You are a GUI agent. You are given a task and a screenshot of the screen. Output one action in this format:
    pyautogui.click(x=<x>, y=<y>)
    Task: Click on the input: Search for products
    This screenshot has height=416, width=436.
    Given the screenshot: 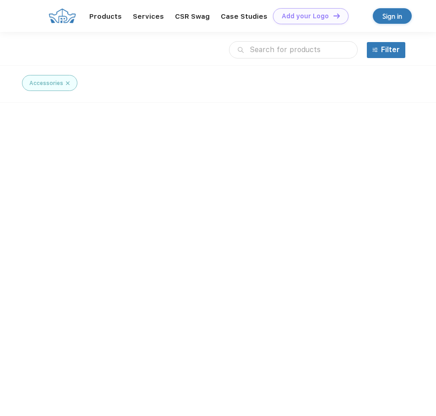 What is the action you would take?
    pyautogui.click(x=293, y=50)
    